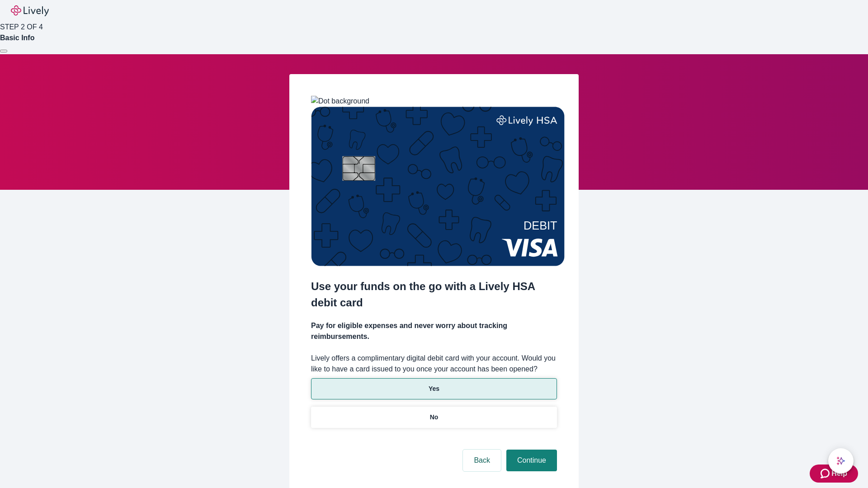  Describe the element at coordinates (434, 417) in the screenshot. I see `p: No` at that location.